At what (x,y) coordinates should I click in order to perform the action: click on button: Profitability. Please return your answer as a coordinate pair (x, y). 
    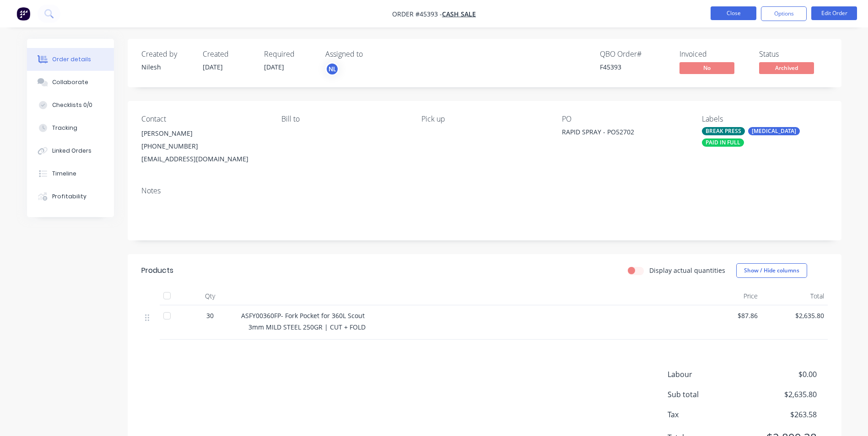
    Looking at the image, I should click on (71, 197).